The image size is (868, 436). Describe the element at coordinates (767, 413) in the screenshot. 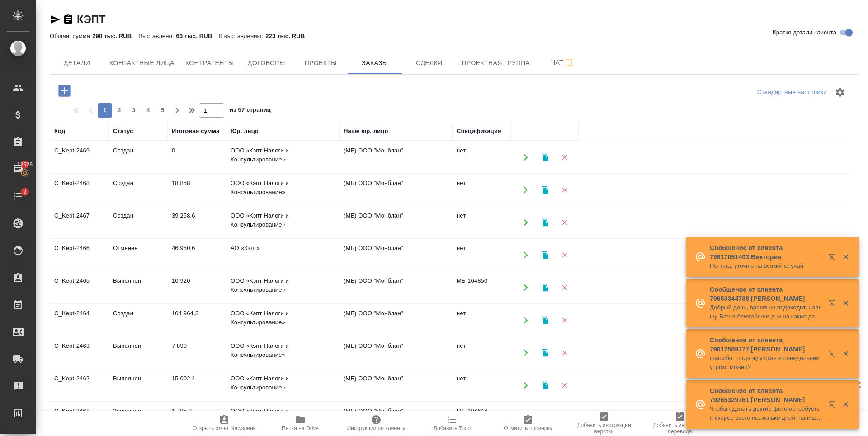

I see `p: Чтобы сделать другие фото потребуется скорее всего несколько дней, напишу по готовности. Спасибо!` at that location.